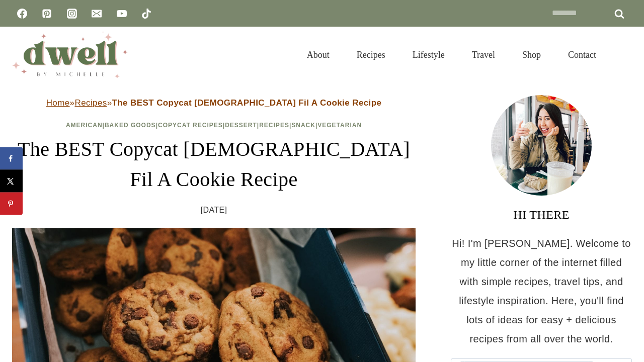 The height and width of the screenshot is (362, 644). I want to click on a: Dessert, so click(241, 125).